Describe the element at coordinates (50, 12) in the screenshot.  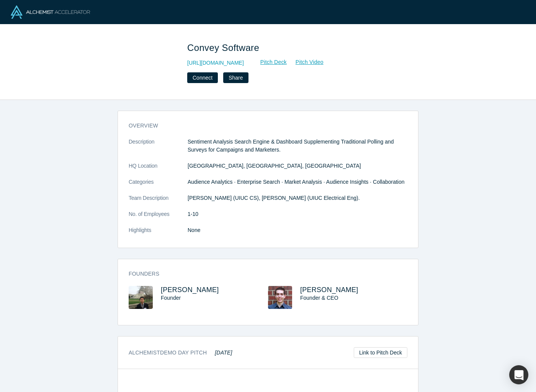
I see `img: Alchemist Logo` at that location.